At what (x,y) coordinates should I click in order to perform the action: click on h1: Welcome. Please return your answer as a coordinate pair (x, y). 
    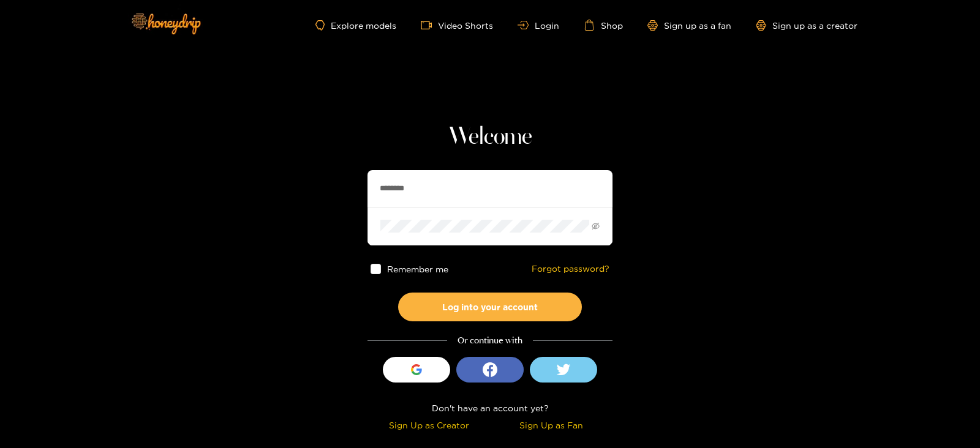
    Looking at the image, I should click on (490, 137).